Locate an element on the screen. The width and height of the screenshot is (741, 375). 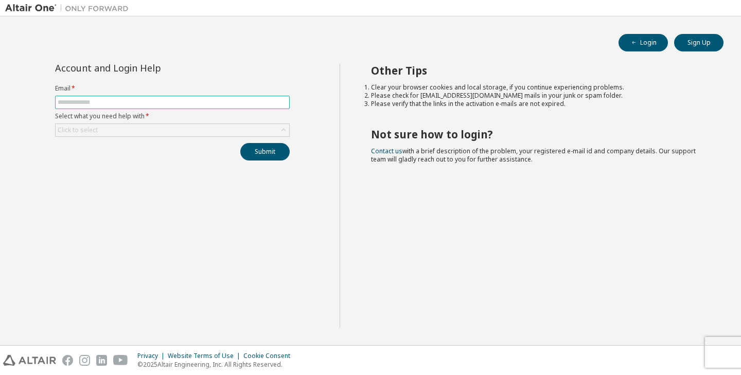
a: Contact us is located at coordinates (386, 151).